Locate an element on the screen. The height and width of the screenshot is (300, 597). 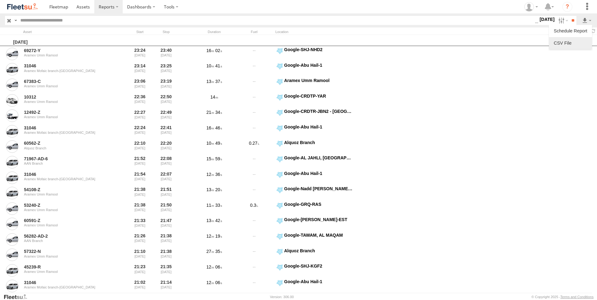
div: Google-TAWAM, AL MAQAM is located at coordinates (318, 235).